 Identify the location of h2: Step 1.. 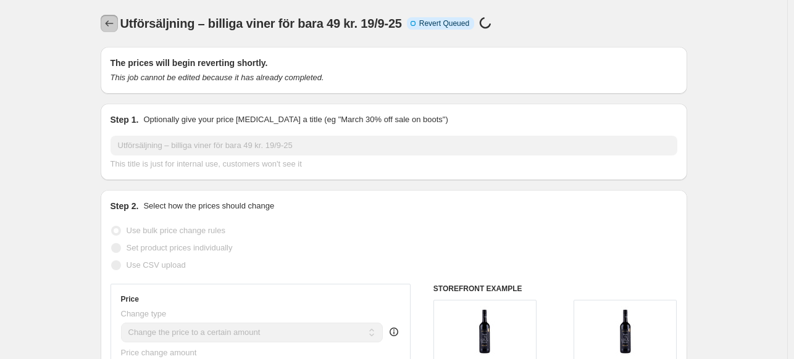
(125, 120).